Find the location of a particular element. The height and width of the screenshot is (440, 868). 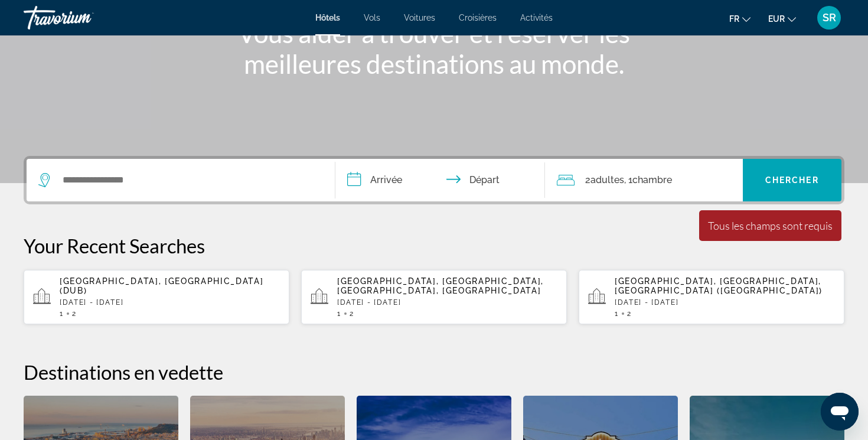

div: Search widget is located at coordinates (434, 180).